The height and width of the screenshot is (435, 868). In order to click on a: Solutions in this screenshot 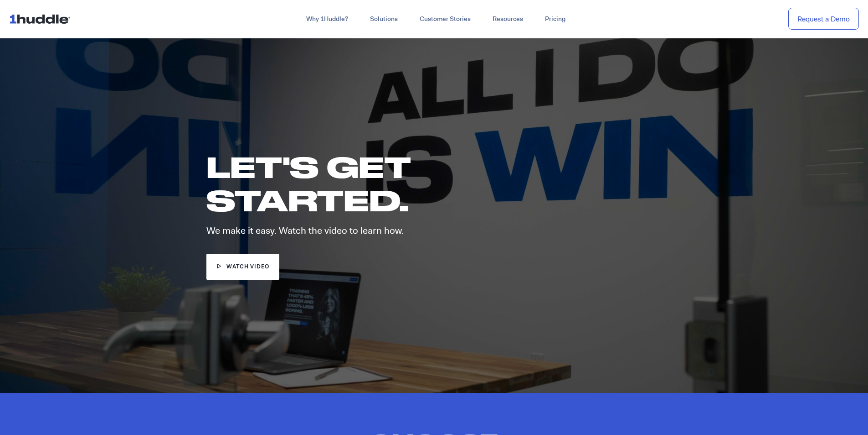, I will do `click(384, 19)`.